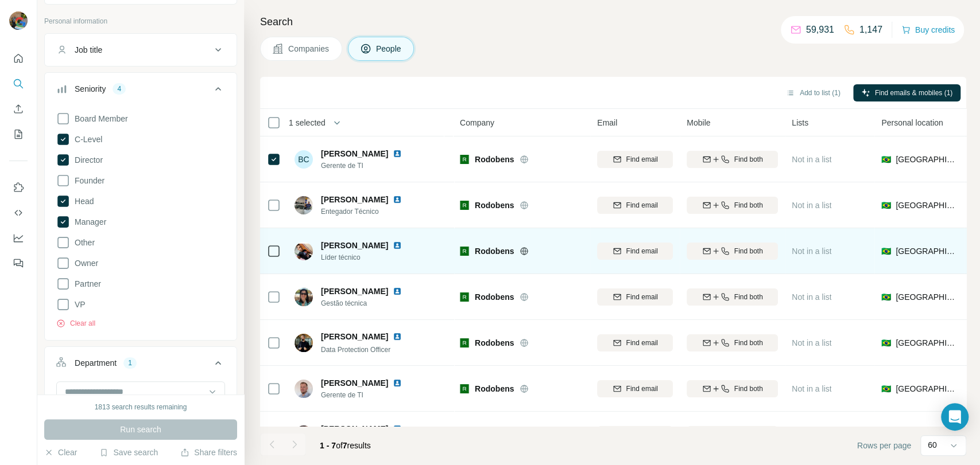  What do you see at coordinates (345, 446) in the screenshot?
I see `span: results` at bounding box center [345, 446].